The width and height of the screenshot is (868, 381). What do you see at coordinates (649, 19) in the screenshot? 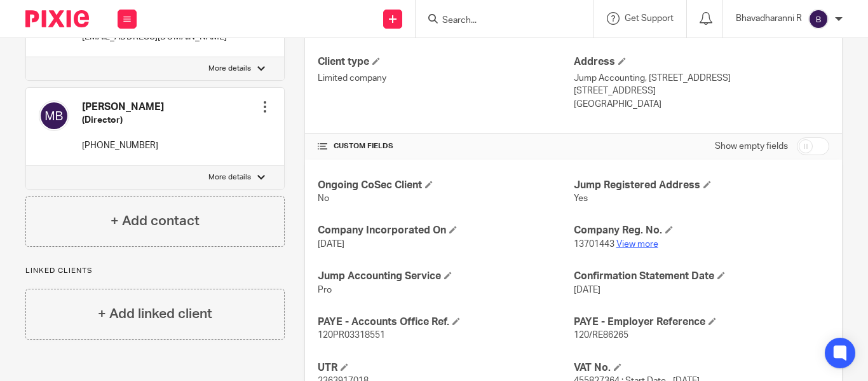
I see `span: Get Support` at bounding box center [649, 19].